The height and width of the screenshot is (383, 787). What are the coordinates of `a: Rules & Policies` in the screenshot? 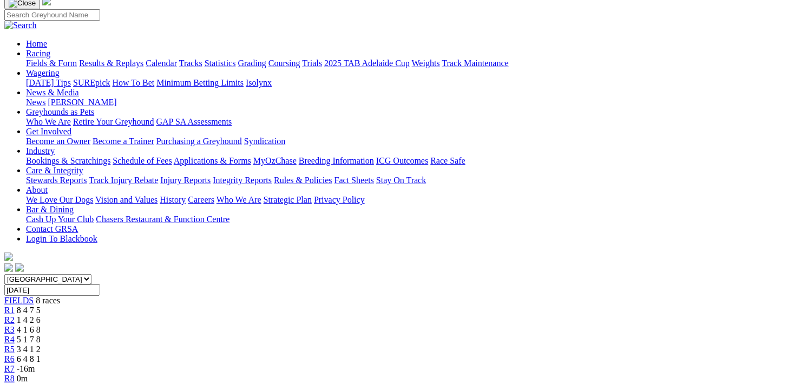 It's located at (303, 180).